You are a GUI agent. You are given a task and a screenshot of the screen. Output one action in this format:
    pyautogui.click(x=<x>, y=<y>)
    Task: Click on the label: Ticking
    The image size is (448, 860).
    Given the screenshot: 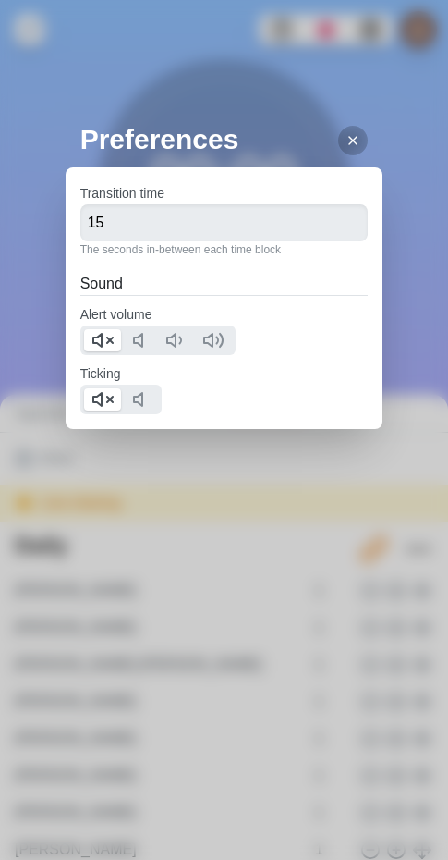 What is the action you would take?
    pyautogui.click(x=101, y=374)
    